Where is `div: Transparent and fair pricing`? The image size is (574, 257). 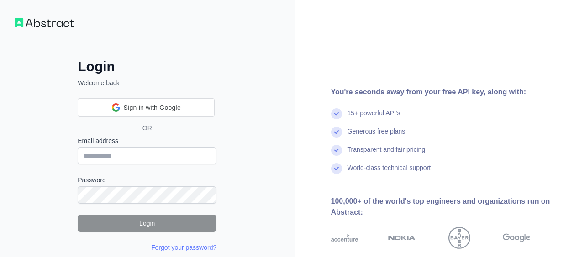 div: Transparent and fair pricing is located at coordinates (386, 154).